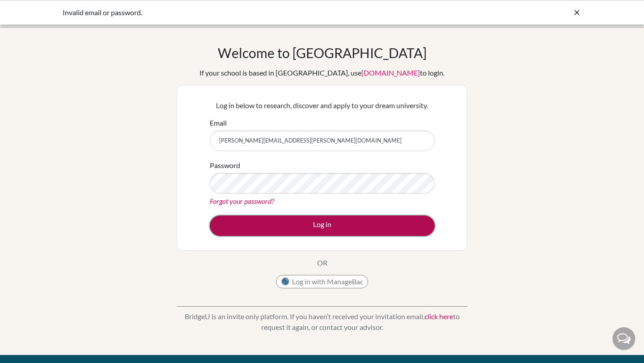 This screenshot has width=644, height=363. I want to click on p: BridgeU is an invite only platform. If you haven’t received your invitation email, to request it ..., so click(322, 322).